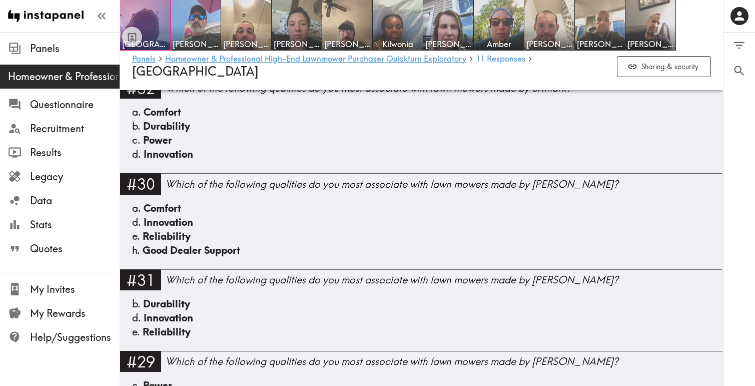  What do you see at coordinates (500, 59) in the screenshot?
I see `span: 11 Responses` at bounding box center [500, 59].